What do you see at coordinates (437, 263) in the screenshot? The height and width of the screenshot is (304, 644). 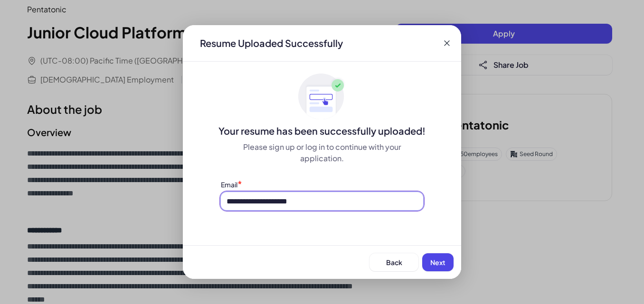 I see `span: Next` at bounding box center [437, 263].